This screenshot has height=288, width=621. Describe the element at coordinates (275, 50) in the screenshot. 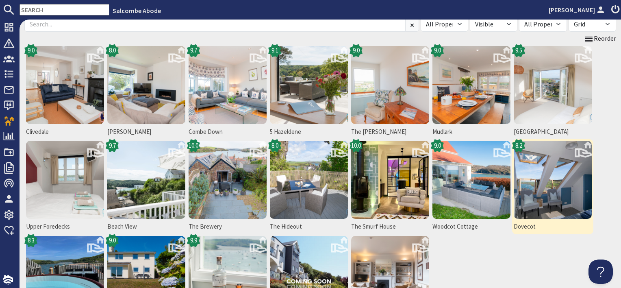

I see `span: 9.1` at that location.